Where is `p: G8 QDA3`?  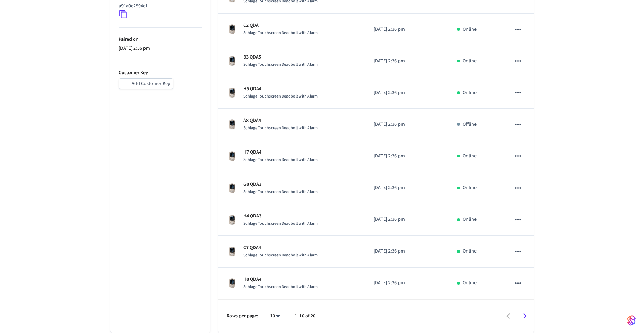
p: G8 QDA3 is located at coordinates (280, 184).